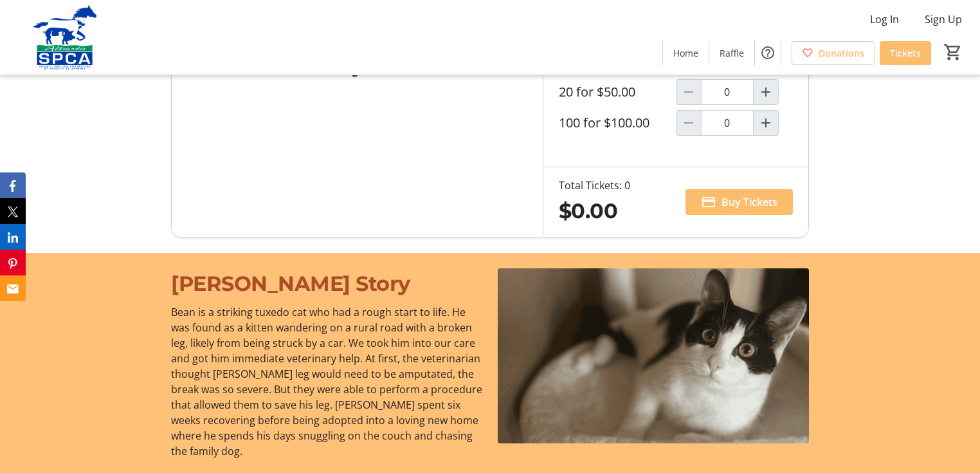 The height and width of the screenshot is (473, 980). I want to click on label: 20 for $50.00, so click(597, 92).